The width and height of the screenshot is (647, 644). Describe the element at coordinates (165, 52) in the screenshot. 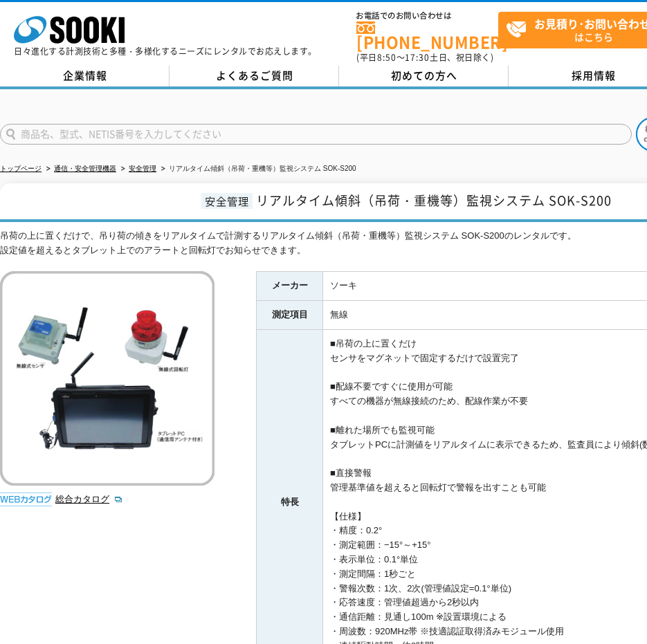

I see `p: 日々進化する計測技術と多種・多様化するニーズにレンタルでお応えします。` at that location.